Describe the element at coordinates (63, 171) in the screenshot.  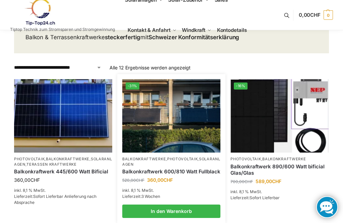
I see `a: Balkonkraftwerk 445/600 Watt Bificial` at that location.